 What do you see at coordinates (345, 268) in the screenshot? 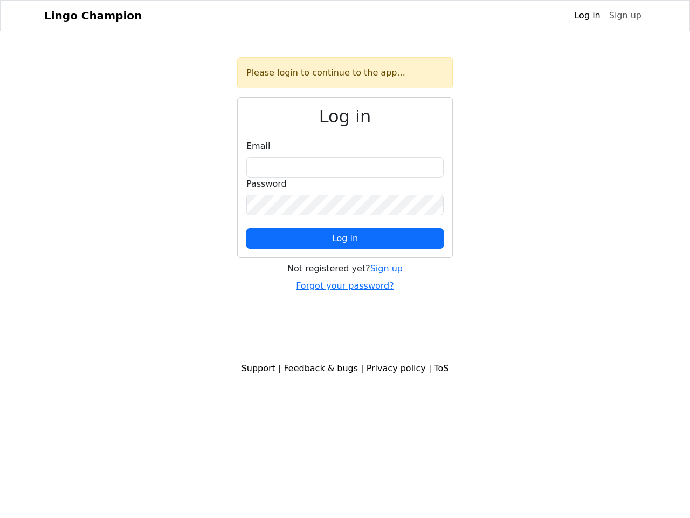
I see `div: Not registered yet?` at bounding box center [345, 268].